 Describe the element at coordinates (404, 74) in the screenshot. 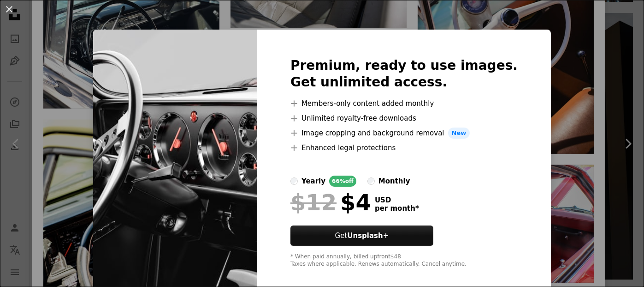

I see `h2: Premium, ready to use images. Get unlimited access.` at that location.